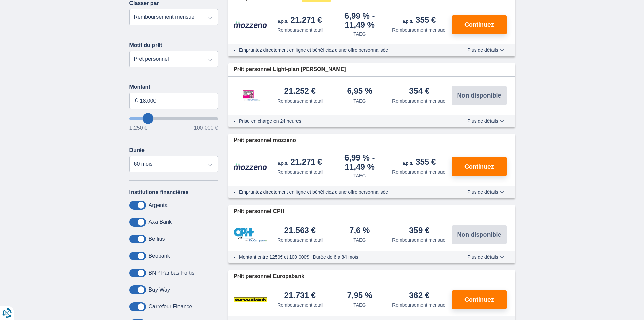 The height and width of the screenshot is (320, 644). Describe the element at coordinates (160, 222) in the screenshot. I see `label: Axa Bank` at that location.